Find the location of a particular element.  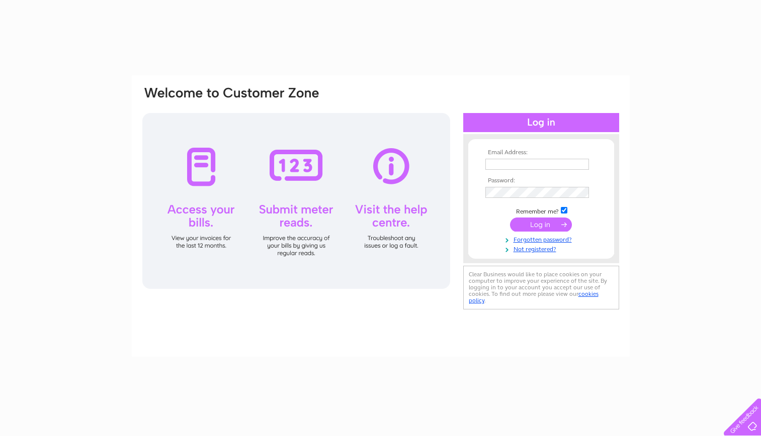

th: Email Address: is located at coordinates (541, 153).